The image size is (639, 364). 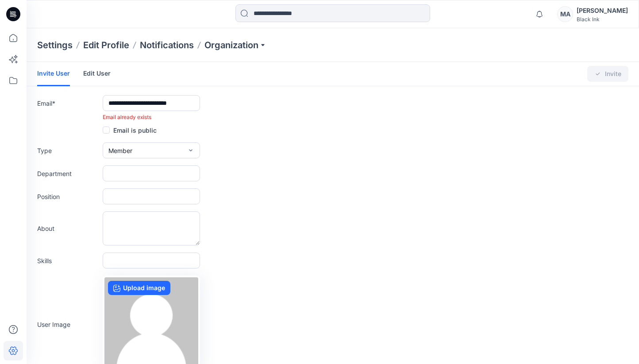 I want to click on label: Position, so click(x=68, y=197).